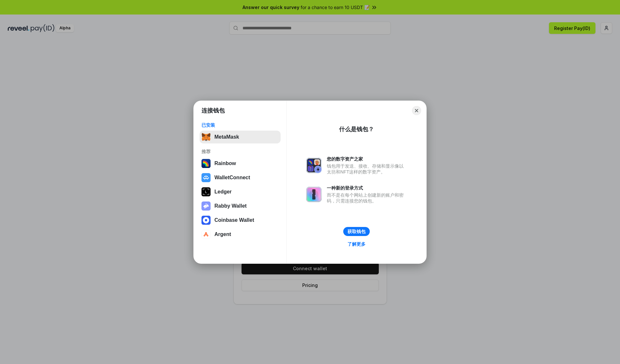 Image resolution: width=620 pixels, height=364 pixels. I want to click on button: Argent, so click(240, 234).